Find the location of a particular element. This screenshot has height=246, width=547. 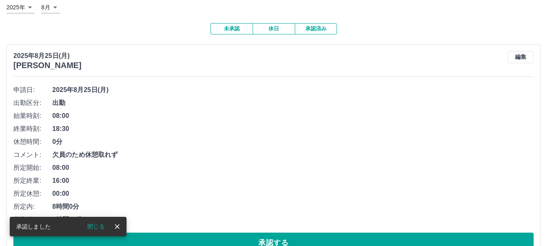

span: 2時間30分 is located at coordinates (293, 220).